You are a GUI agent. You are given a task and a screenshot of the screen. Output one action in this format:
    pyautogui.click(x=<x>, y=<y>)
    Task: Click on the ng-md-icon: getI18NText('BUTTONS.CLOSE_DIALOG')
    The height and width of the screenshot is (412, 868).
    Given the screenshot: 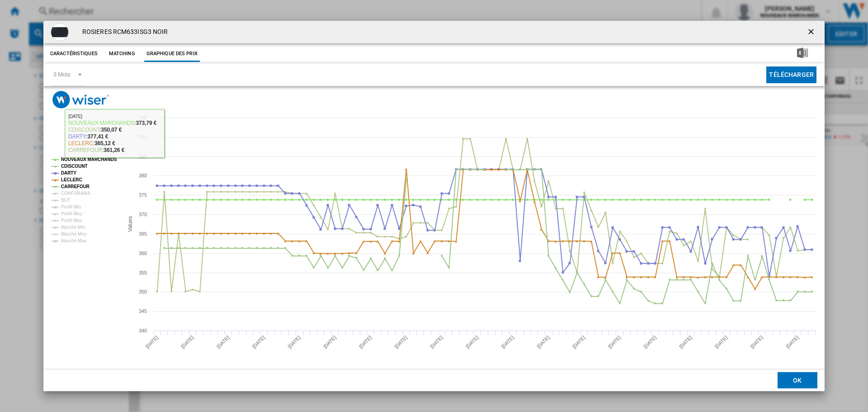 What is the action you would take?
    pyautogui.click(x=812, y=32)
    